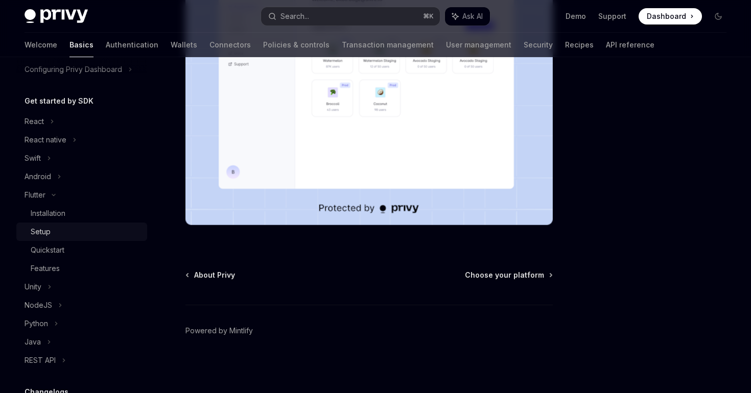 This screenshot has height=393, width=751. What do you see at coordinates (215, 275) in the screenshot?
I see `span: About Privy` at bounding box center [215, 275].